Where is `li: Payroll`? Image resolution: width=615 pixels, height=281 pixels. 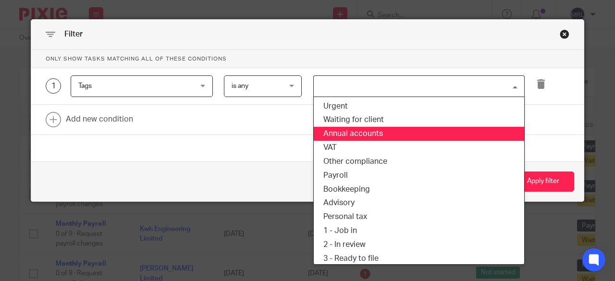
li: Payroll is located at coordinates (419, 175).